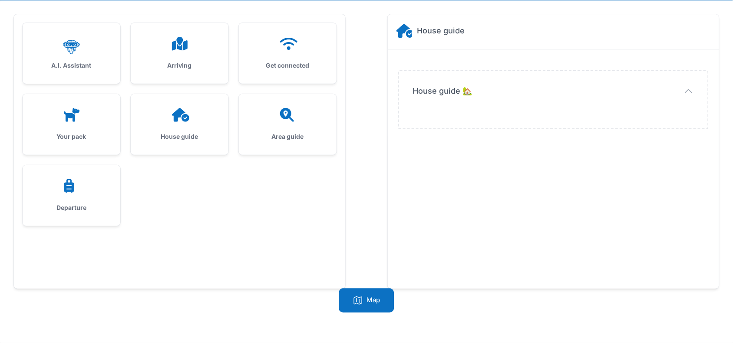 The width and height of the screenshot is (733, 343). I want to click on h3: Departure, so click(71, 208).